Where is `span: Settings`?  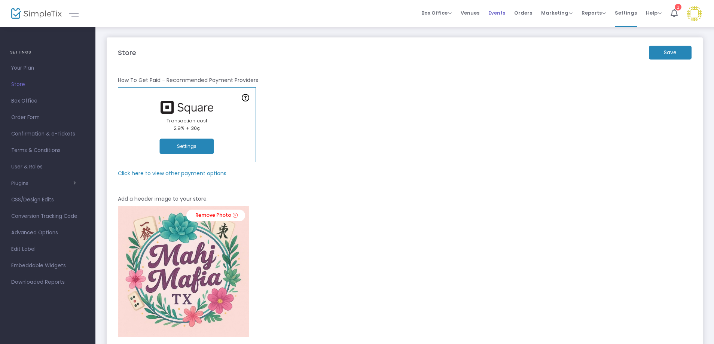 span: Settings is located at coordinates (626, 13).